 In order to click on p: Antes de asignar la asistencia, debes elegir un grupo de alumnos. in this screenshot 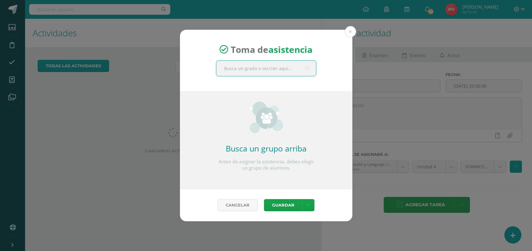, I will do `click(266, 165)`.